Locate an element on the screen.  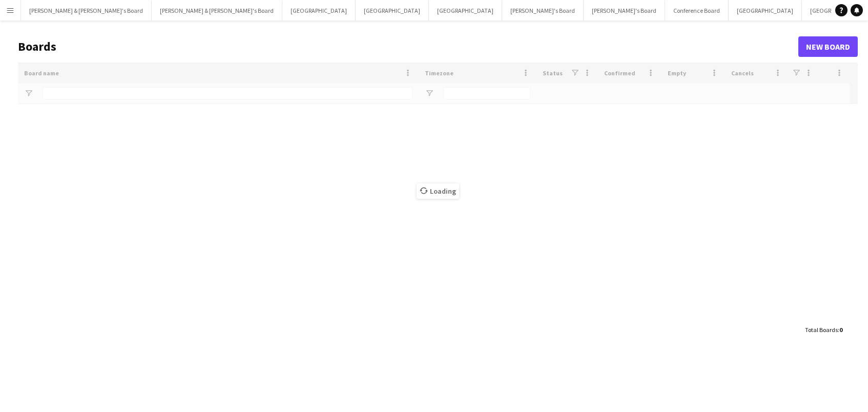
span: 0 is located at coordinates (840, 330).